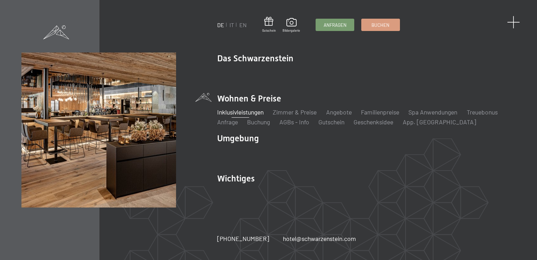 Image resolution: width=537 pixels, height=260 pixels. What do you see at coordinates (241, 112) in the screenshot?
I see `a: Inklusivleistungen` at bounding box center [241, 112].